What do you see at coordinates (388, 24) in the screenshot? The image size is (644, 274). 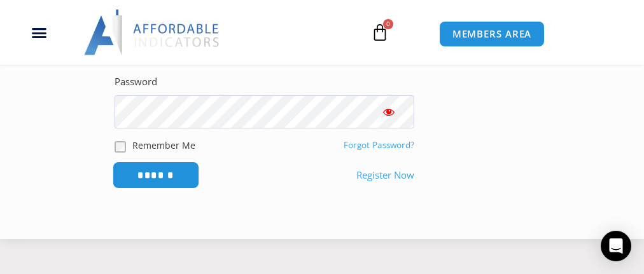 I see `span: 0` at bounding box center [388, 24].